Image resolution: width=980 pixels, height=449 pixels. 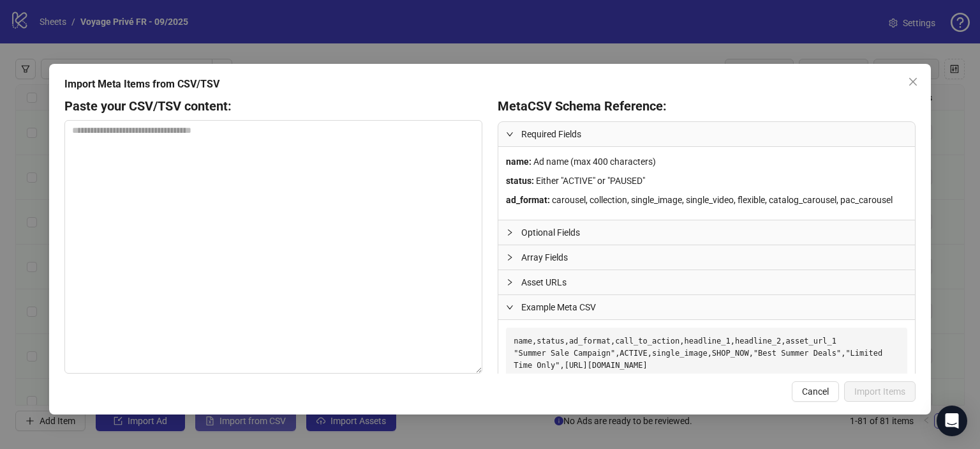 I want to click on span: Required Fields, so click(x=714, y=134).